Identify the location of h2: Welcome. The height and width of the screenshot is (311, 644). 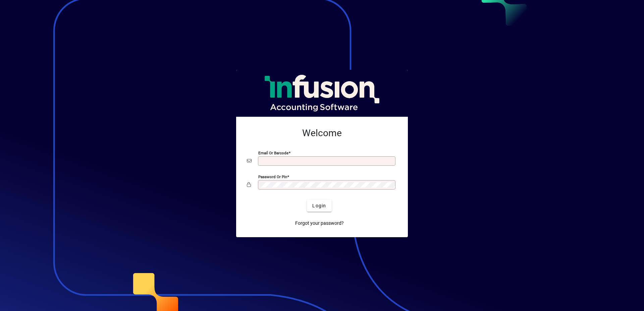
(322, 133).